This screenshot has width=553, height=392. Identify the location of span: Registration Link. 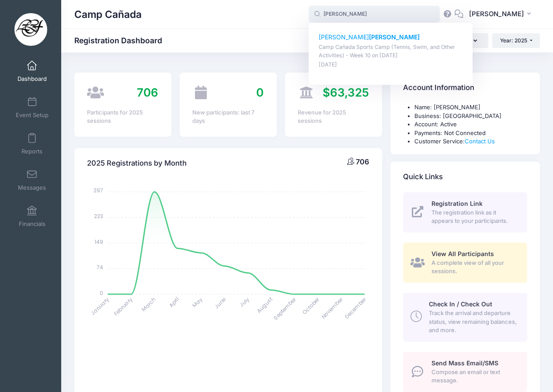
(457, 204).